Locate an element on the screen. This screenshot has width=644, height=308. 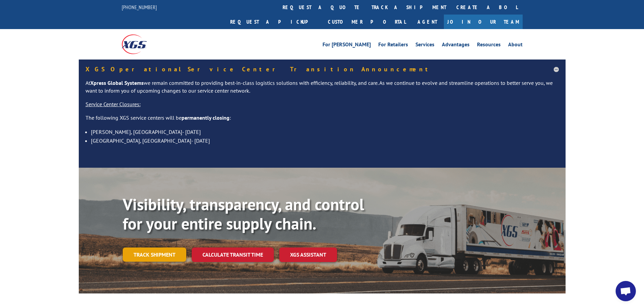
a: Customer Portal is located at coordinates (367, 22).